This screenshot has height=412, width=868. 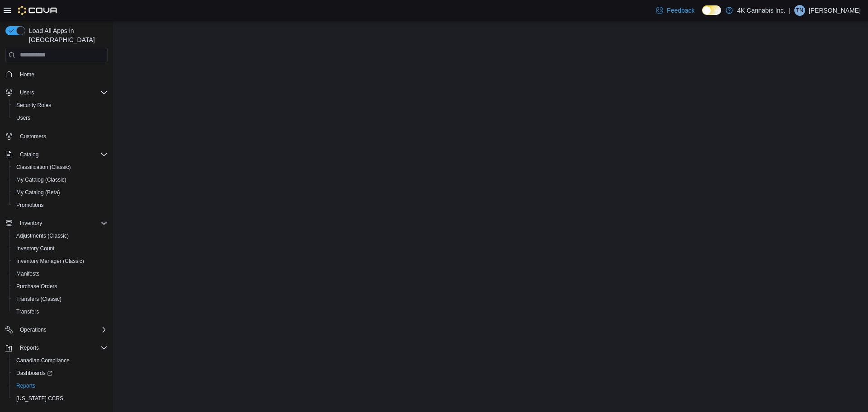 I want to click on a: Customers, so click(x=33, y=137).